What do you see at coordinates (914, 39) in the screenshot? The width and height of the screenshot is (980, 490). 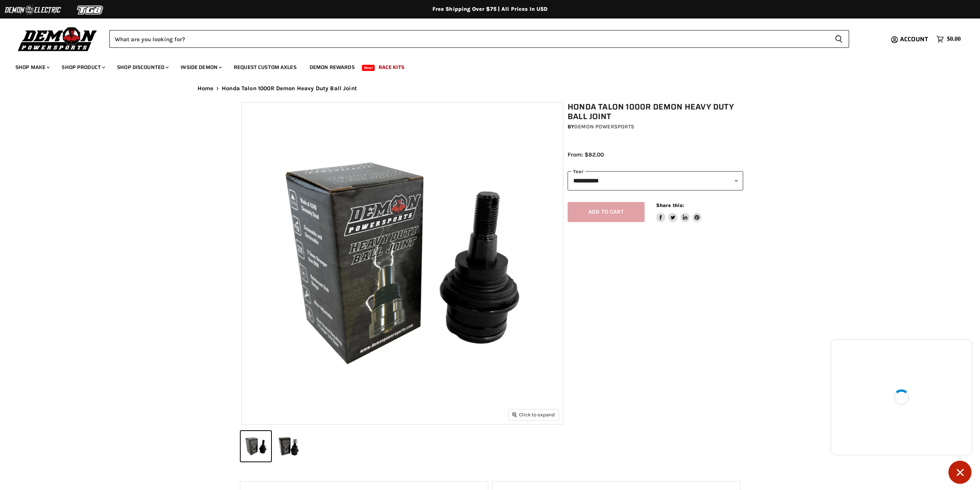 I see `a: Account` at bounding box center [914, 39].